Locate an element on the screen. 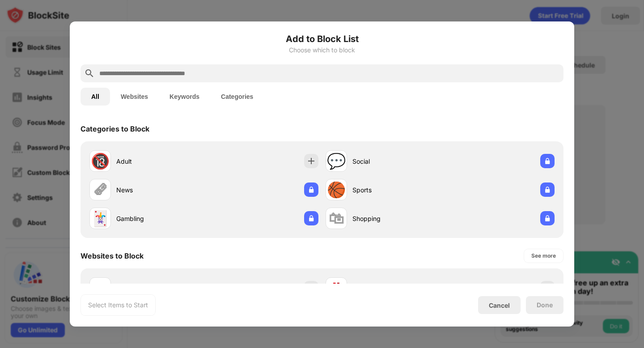 This screenshot has height=348, width=644. div: See more is located at coordinates (543, 256).